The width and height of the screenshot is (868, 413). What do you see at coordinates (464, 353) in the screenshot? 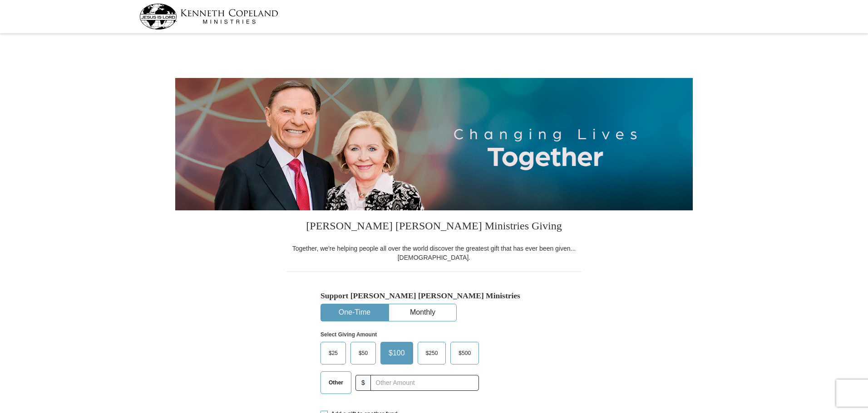
I see `span: $500` at bounding box center [464, 353].